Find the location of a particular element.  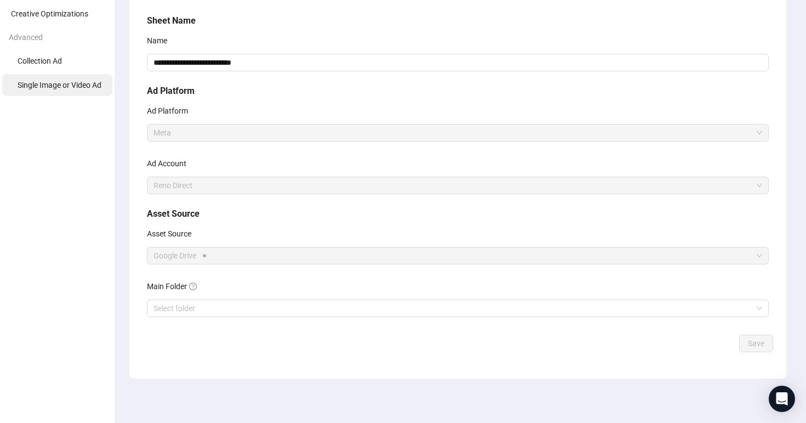

div: Open Intercom Messenger is located at coordinates (782, 399).